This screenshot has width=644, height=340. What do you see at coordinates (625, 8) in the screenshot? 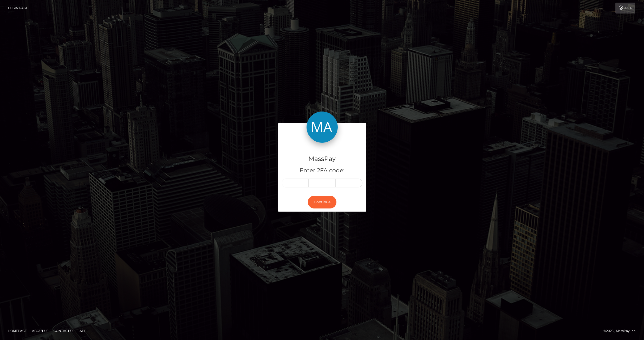
I see `a: Login` at bounding box center [625, 8].